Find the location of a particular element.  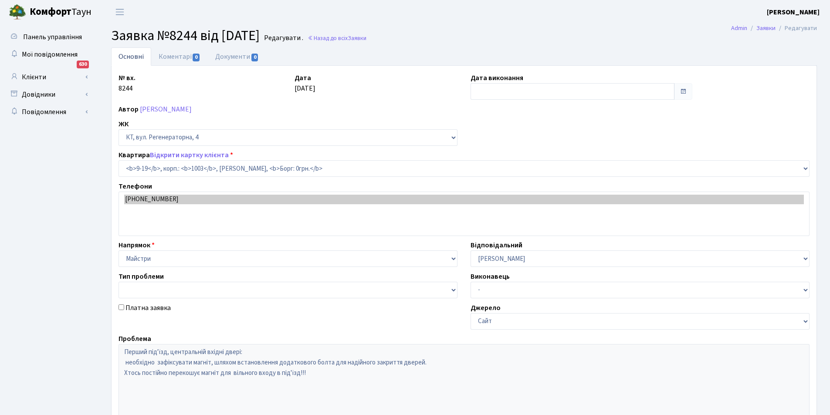

b: Комфорт is located at coordinates (51, 12).